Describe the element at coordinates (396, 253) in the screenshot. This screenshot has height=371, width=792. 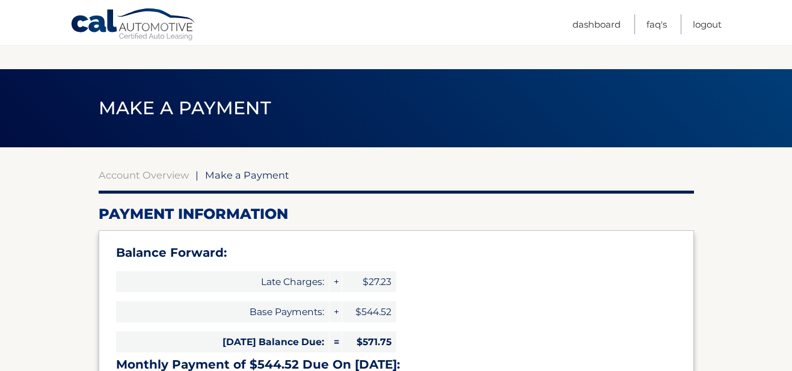
I see `h3: Balance Forward:` at that location.